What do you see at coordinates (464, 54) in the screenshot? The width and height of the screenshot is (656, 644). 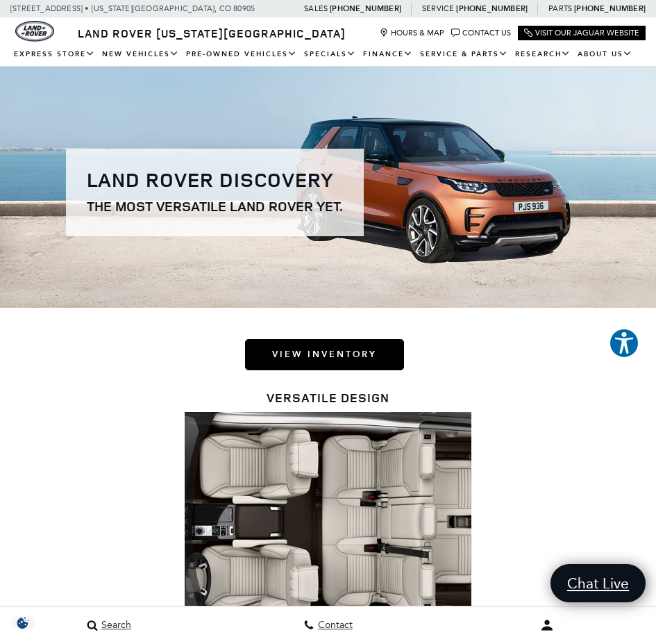 I see `a: Service & Parts` at bounding box center [464, 54].